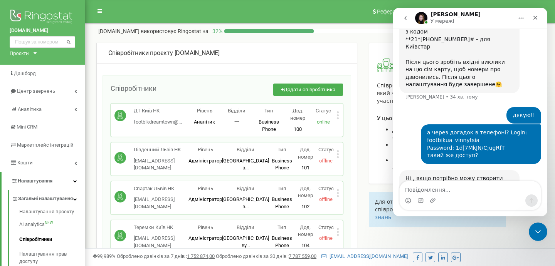  I want to click on p: 32 %, so click(216, 31).